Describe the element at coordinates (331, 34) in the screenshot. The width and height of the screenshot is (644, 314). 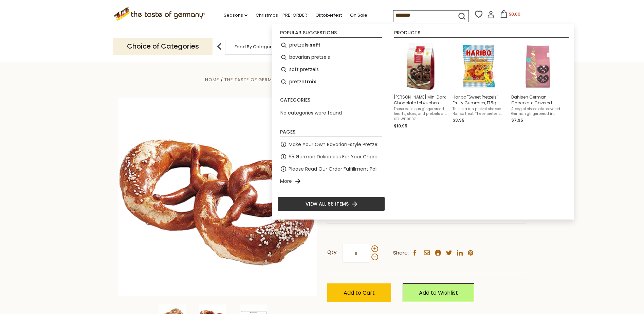
I see `li: Popular suggestions` at that location.